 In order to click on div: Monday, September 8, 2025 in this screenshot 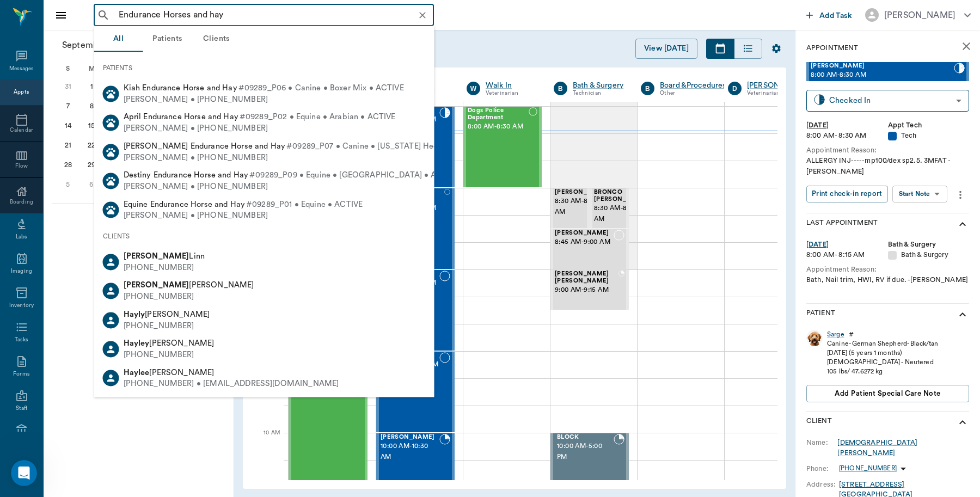, I will do `click(91, 106)`.